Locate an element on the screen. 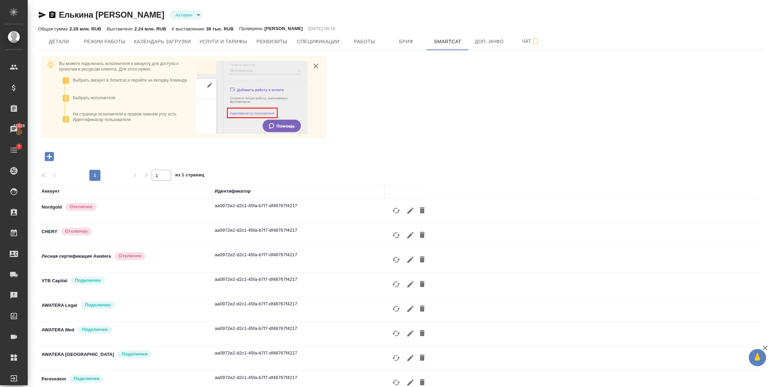  button: Скопировать ссылку is located at coordinates (52, 15).